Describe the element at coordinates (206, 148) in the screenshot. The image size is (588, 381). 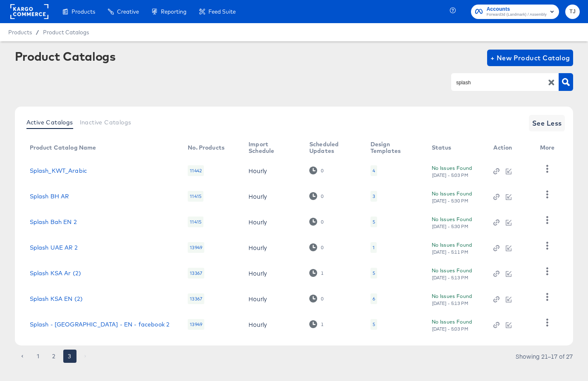
I see `div: No. Products` at that location.